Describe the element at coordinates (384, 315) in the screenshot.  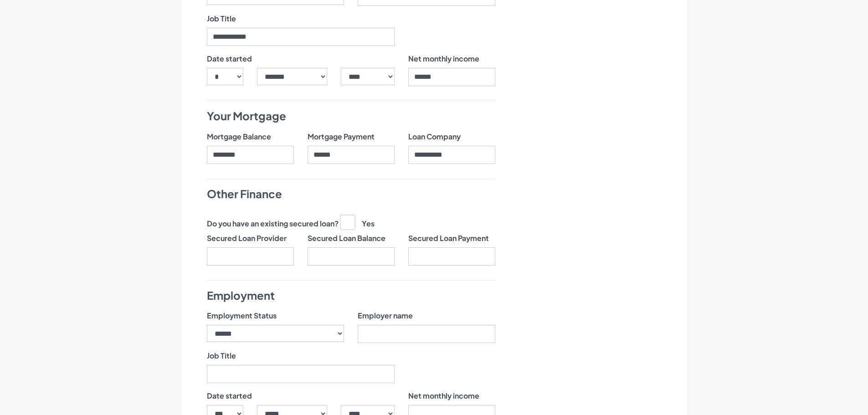
I see `label: Employer name` at that location.